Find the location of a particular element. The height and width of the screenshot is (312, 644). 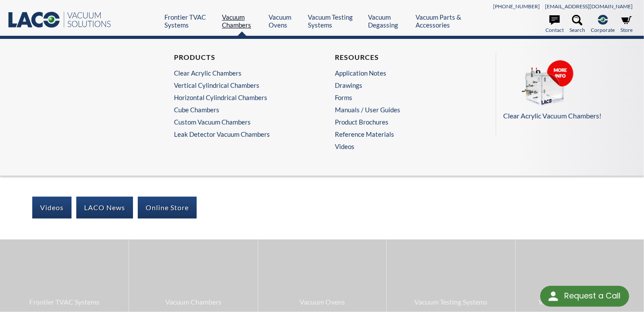

a: Vacuum Degassing is located at coordinates (388, 21).